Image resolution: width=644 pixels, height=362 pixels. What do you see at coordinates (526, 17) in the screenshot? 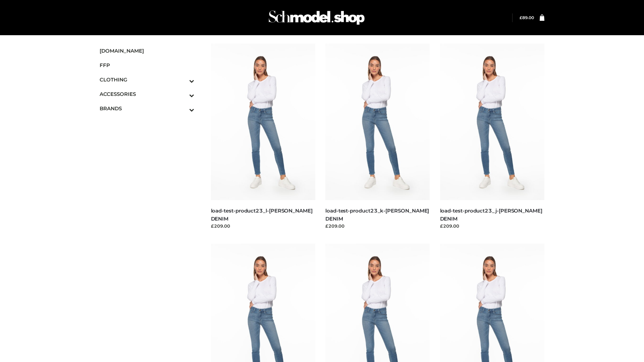
I see `bdi: 89.00` at bounding box center [526, 17].